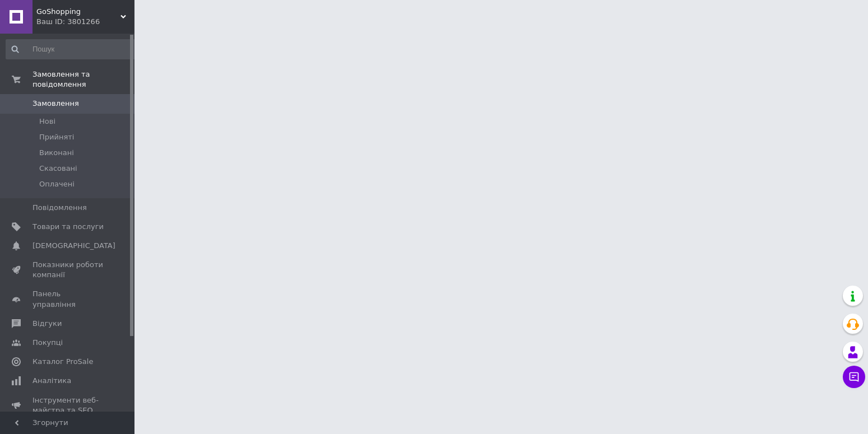 Image resolution: width=868 pixels, height=434 pixels. I want to click on input: Пошук, so click(72, 50).